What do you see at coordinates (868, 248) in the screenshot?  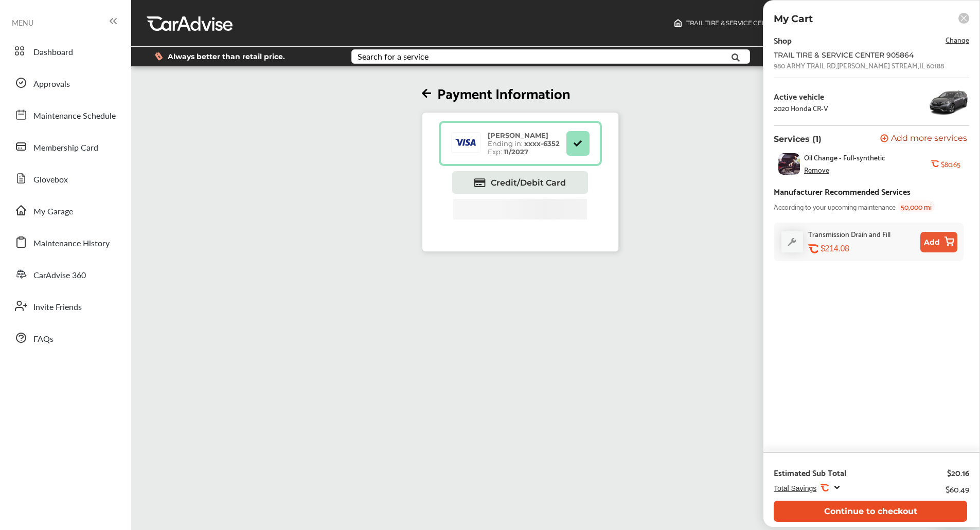 I see `div: $214.08` at bounding box center [868, 248].